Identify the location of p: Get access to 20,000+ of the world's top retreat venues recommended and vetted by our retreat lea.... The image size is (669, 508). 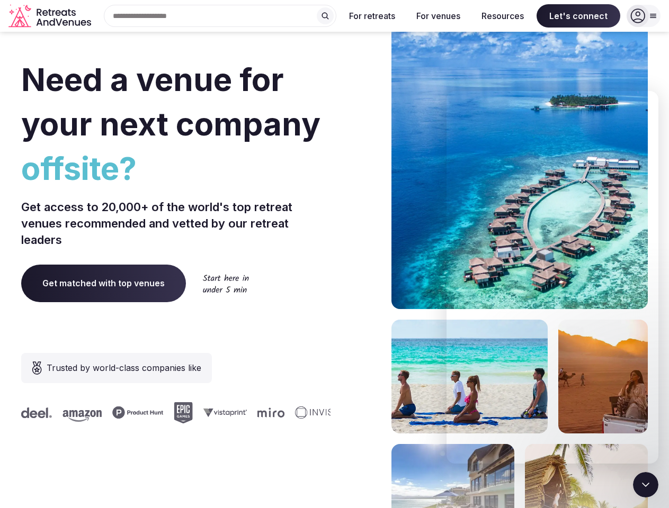
(176, 223).